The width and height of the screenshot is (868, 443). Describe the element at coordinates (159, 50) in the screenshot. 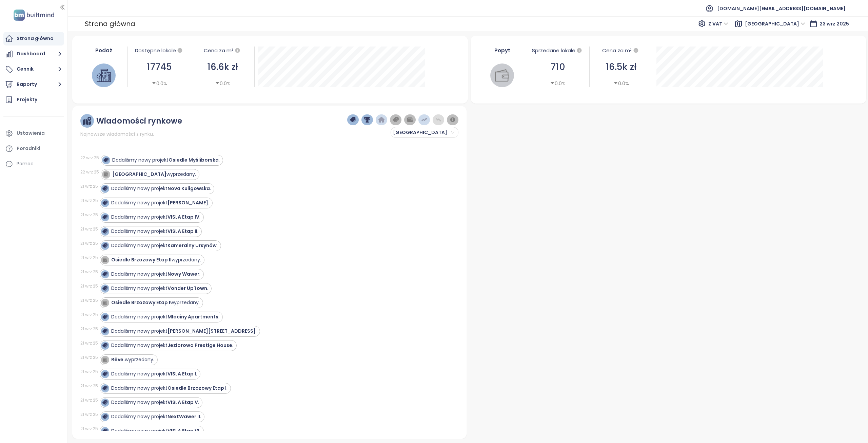

I see `div: Dostępne lokale` at that location.